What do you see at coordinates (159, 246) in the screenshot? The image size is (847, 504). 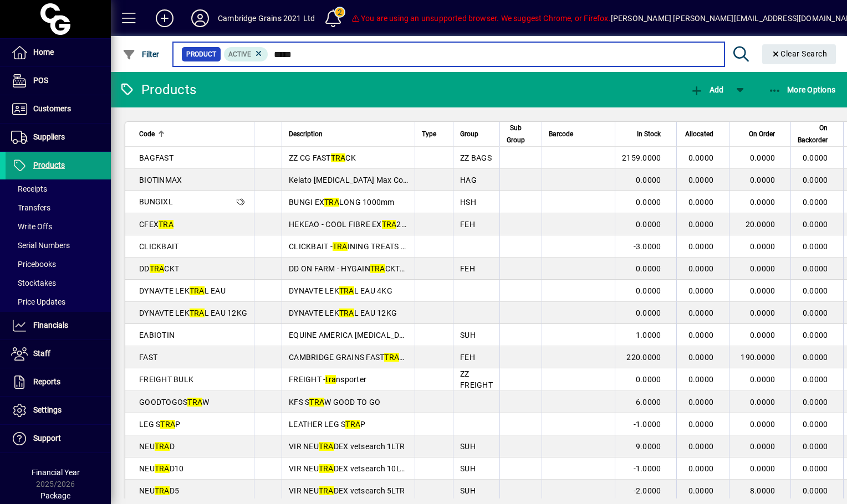 I see `span: CLICKBAIT` at bounding box center [159, 246].